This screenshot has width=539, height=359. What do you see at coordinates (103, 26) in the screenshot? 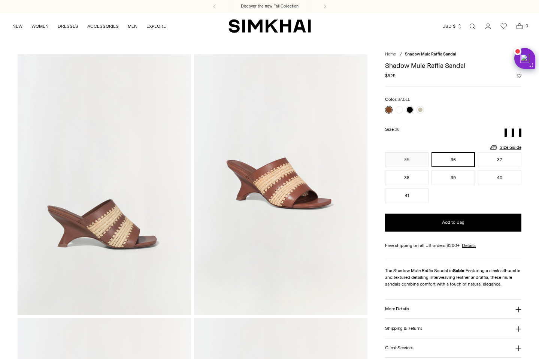
I see `a: ACCESSORIES` at bounding box center [103, 26].